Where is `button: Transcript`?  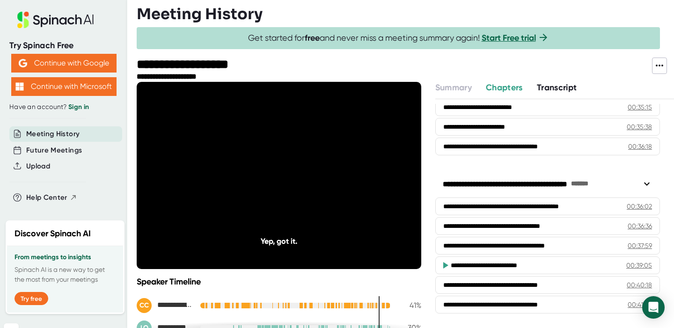 button: Transcript is located at coordinates (557, 87).